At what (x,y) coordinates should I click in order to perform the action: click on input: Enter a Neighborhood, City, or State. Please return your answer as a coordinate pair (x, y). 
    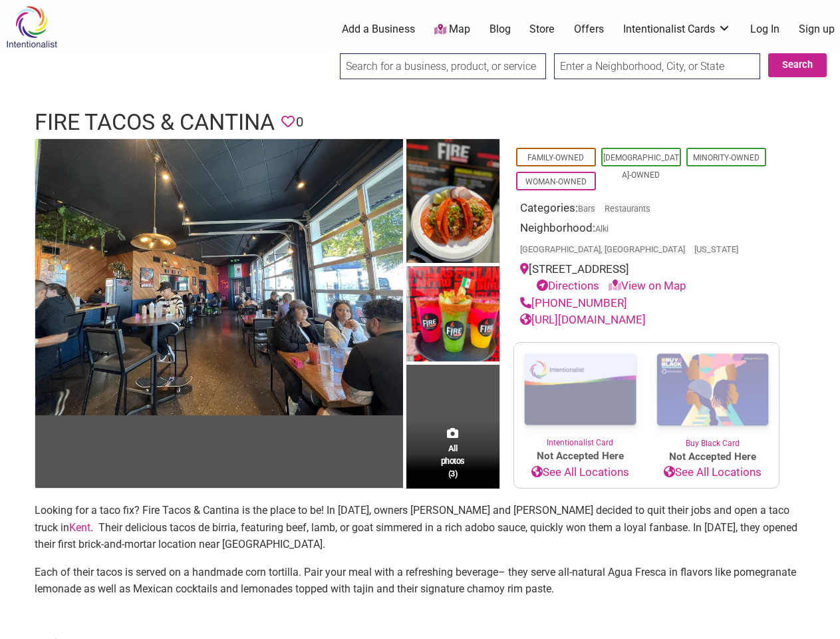
    Looking at the image, I should click on (657, 66).